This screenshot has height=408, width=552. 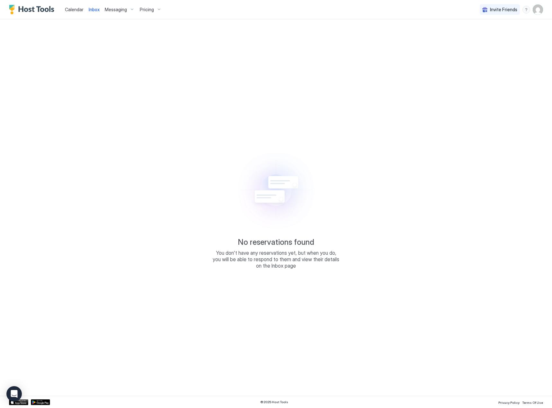 What do you see at coordinates (274, 402) in the screenshot?
I see `span: © 2025 Host Tools` at bounding box center [274, 402].